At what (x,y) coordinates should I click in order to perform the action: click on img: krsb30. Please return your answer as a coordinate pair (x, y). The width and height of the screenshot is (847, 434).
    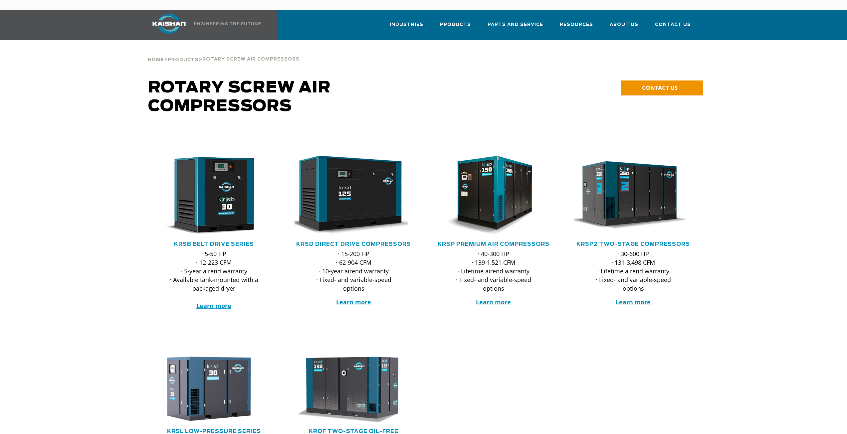
    Looking at the image, I should click on (209, 196).